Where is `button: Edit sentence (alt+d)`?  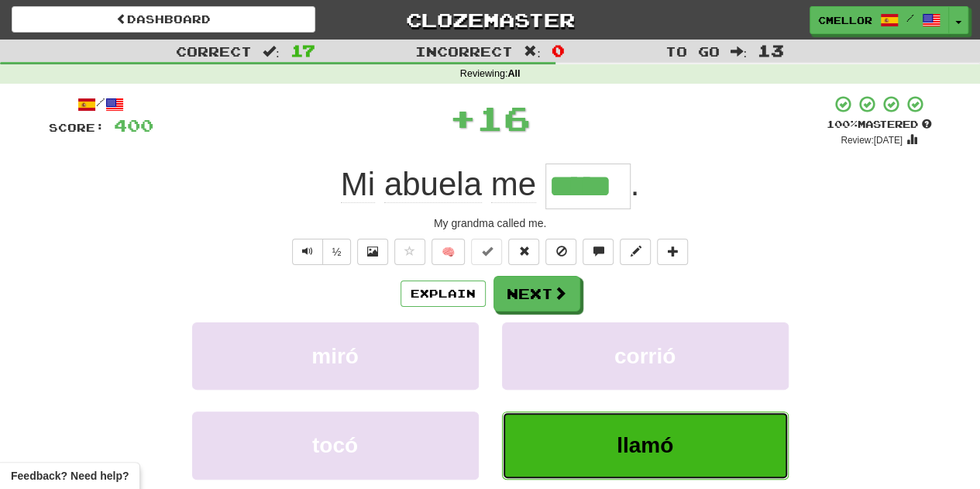
button: Edit sentence (alt+d) is located at coordinates (636, 252).